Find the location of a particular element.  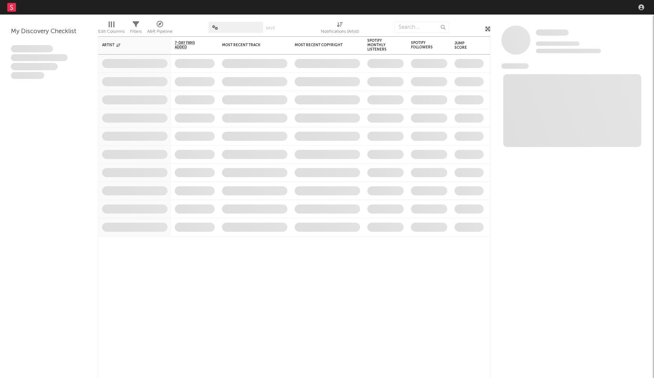

input: Search... is located at coordinates (422, 27).